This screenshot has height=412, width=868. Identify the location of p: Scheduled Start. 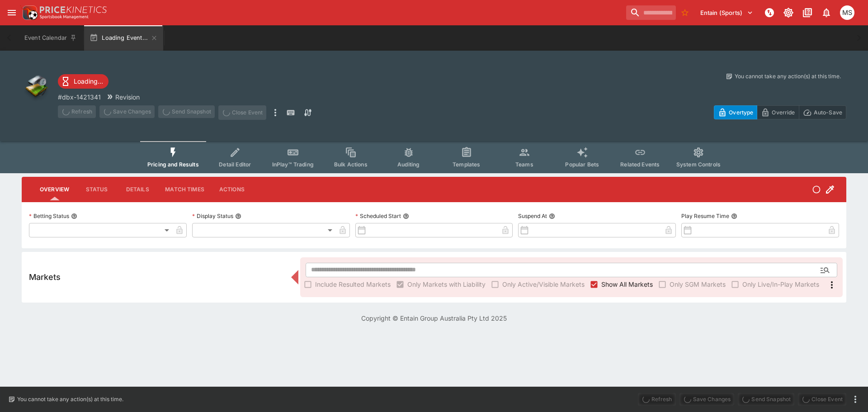
(378, 216).